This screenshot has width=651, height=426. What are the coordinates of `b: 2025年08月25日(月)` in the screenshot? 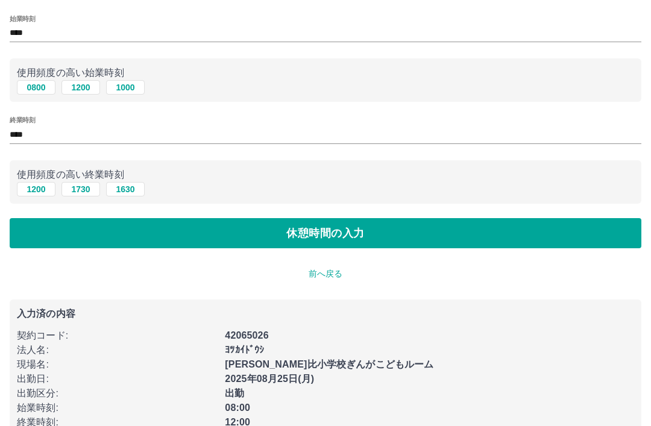 It's located at (269, 378).